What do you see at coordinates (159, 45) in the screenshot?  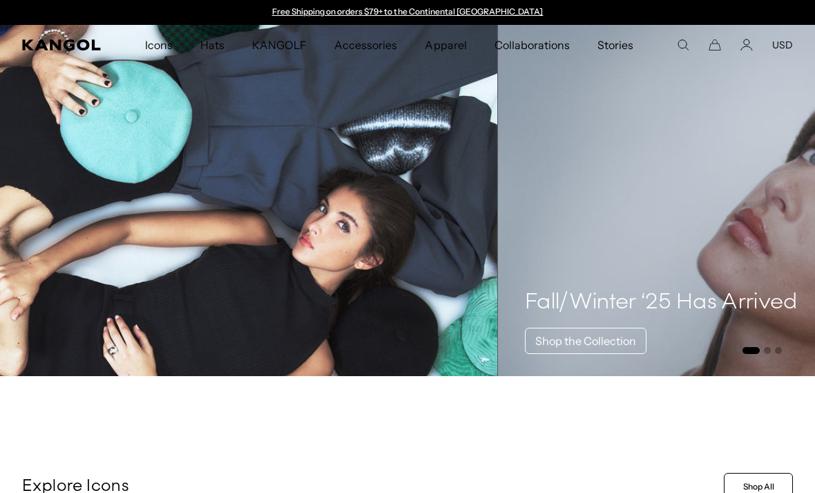 I see `a: Icons` at bounding box center [159, 45].